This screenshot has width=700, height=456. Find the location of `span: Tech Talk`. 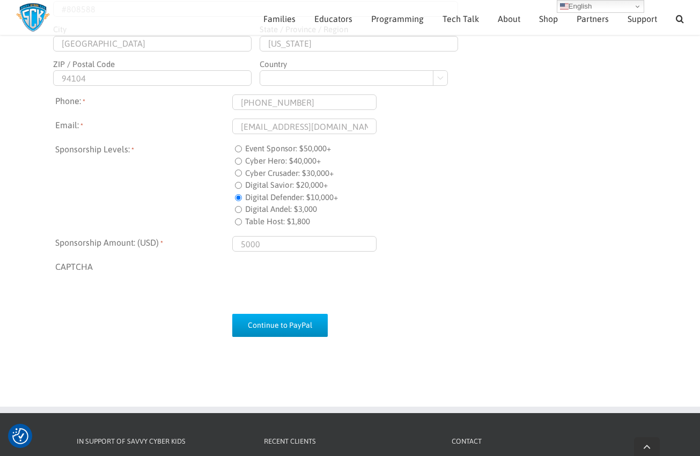

span: Tech Talk is located at coordinates (460, 19).